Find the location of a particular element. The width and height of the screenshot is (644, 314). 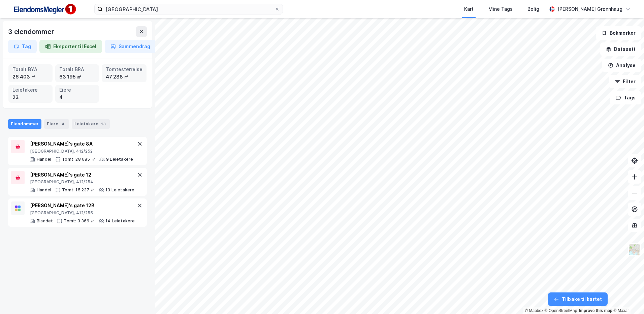

div: Kart is located at coordinates (469, 9).